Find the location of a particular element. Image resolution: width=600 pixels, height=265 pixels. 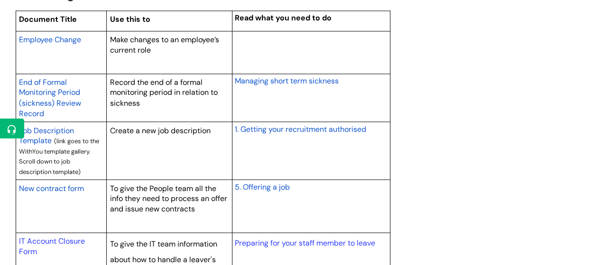

a: 1. Getting your recruitment authorised is located at coordinates (300, 128).